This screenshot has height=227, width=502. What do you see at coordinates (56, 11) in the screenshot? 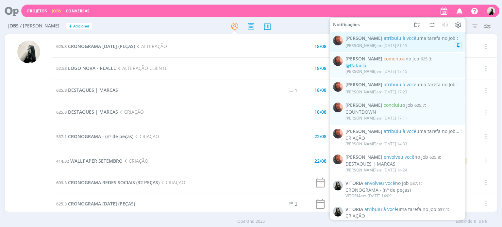
I see `button: Jobs` at bounding box center [56, 11].